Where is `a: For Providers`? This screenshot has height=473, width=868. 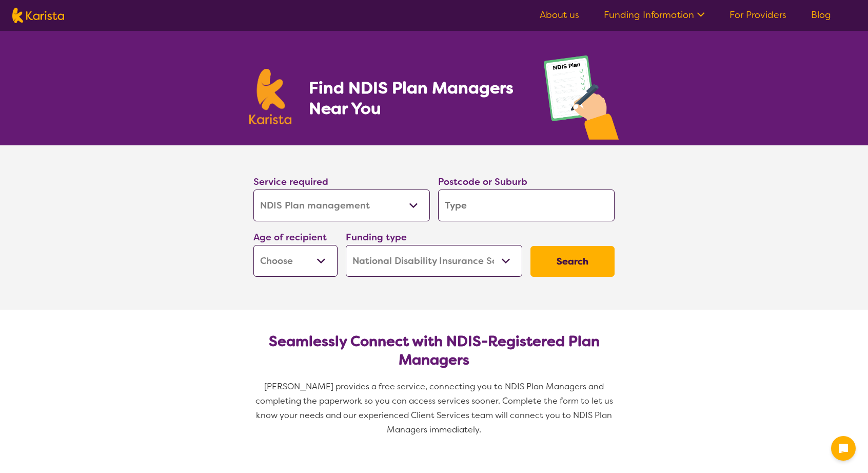
a: For Providers is located at coordinates (758, 15).